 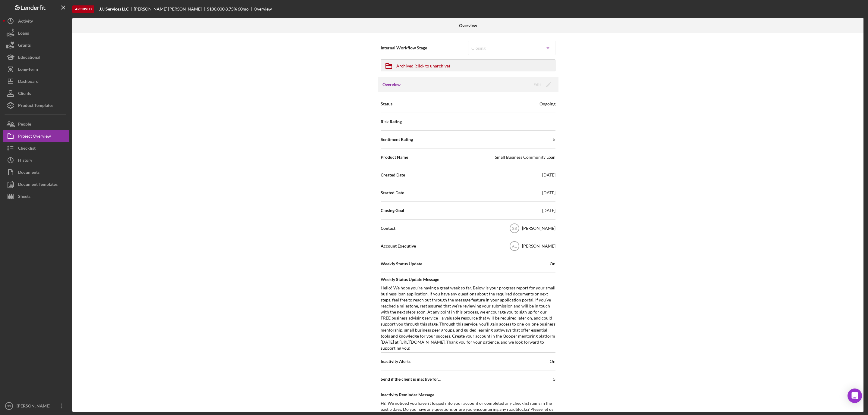 What do you see at coordinates (411, 379) in the screenshot?
I see `span: Send if the client is inactive for...` at bounding box center [411, 379].